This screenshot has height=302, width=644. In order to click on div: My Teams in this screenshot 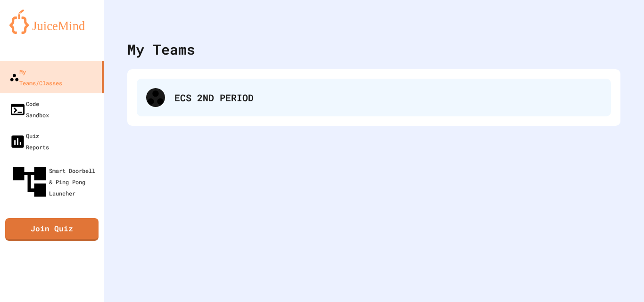, I will do `click(161, 49)`.